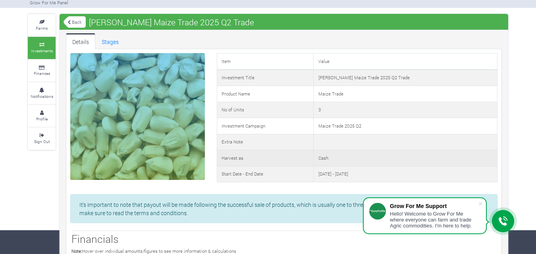 Image resolution: width=536 pixels, height=254 pixels. What do you see at coordinates (42, 48) in the screenshot?
I see `a: Investments` at bounding box center [42, 48].